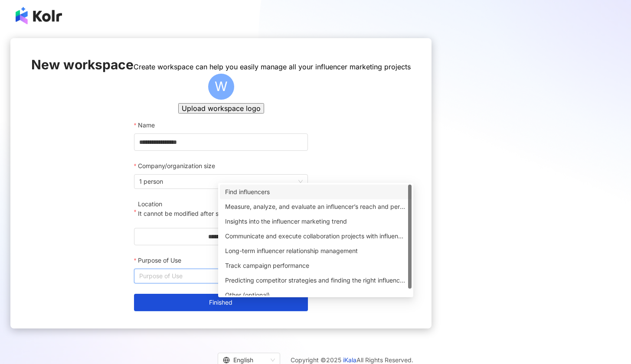 The height and width of the screenshot is (364, 631). I want to click on div: Location, so click(220, 204).